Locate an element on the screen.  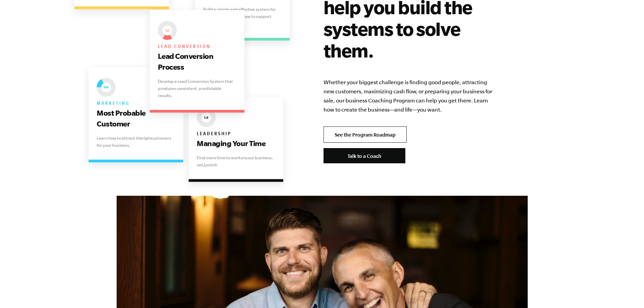
span: Talk to a Coach is located at coordinates (364, 156).